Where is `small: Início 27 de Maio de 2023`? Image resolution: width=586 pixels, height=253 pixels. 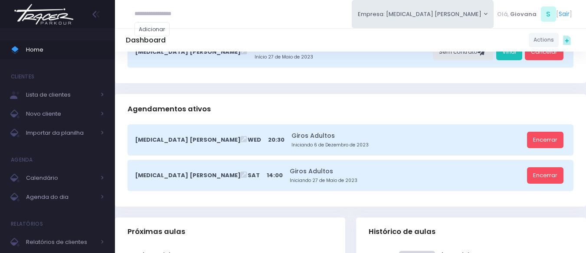 small: Início 27 de Maio de 2023 is located at coordinates (342, 57).